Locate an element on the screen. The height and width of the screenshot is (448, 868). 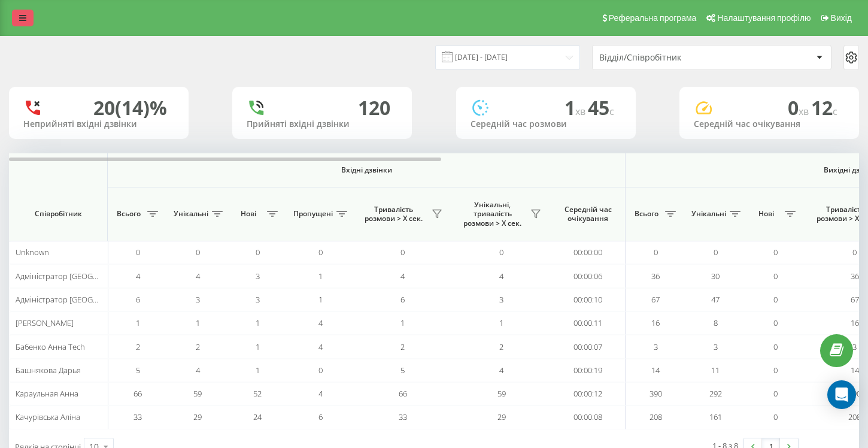
td: 00:00:11 is located at coordinates (588, 323).